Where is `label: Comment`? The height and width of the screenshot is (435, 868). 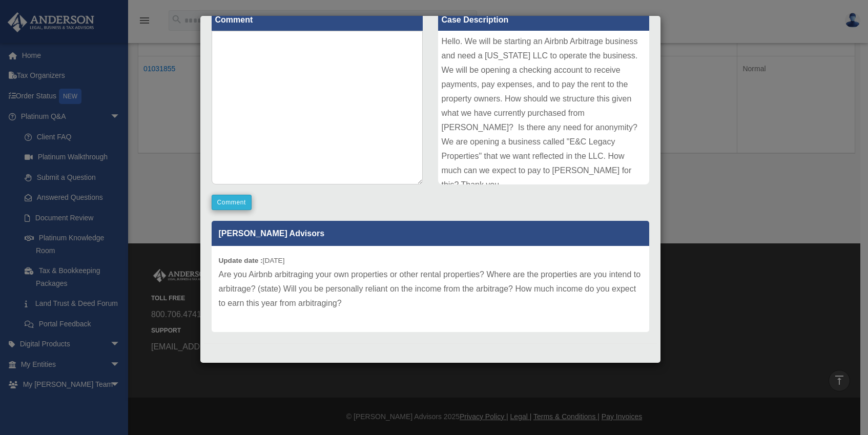
label: Comment is located at coordinates (317, 20).